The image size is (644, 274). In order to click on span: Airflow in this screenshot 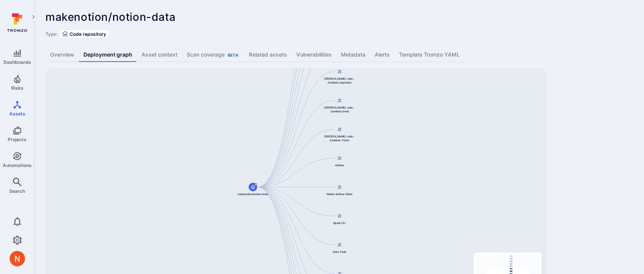, I will do `click(339, 165)`.